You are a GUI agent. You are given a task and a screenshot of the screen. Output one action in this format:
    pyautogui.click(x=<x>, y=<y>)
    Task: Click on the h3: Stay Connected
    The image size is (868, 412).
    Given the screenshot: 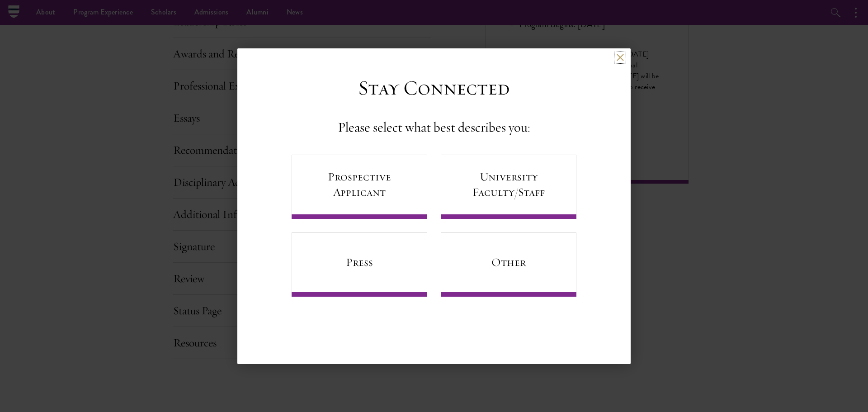 What is the action you would take?
    pyautogui.click(x=434, y=88)
    